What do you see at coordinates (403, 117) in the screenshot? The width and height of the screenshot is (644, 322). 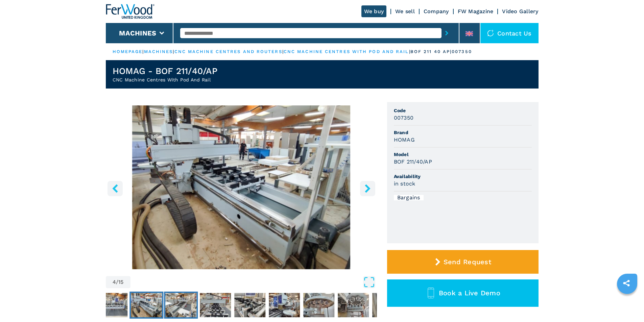 I see `h3: 007350` at bounding box center [403, 117].